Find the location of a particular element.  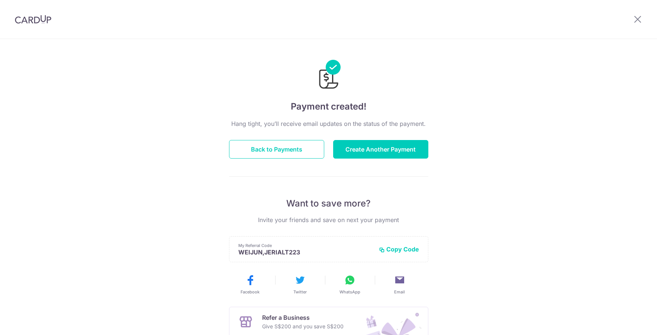

button: Email is located at coordinates (399, 285).